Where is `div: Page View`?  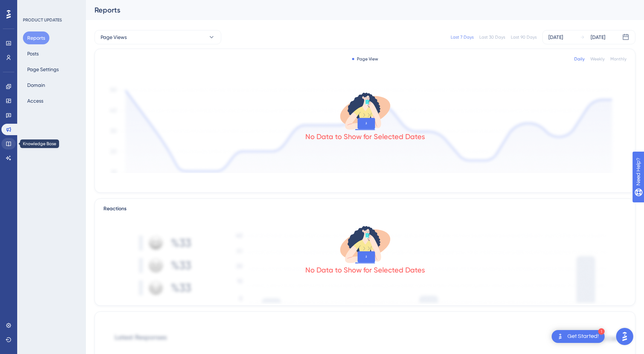
div: Page View is located at coordinates (365, 59).